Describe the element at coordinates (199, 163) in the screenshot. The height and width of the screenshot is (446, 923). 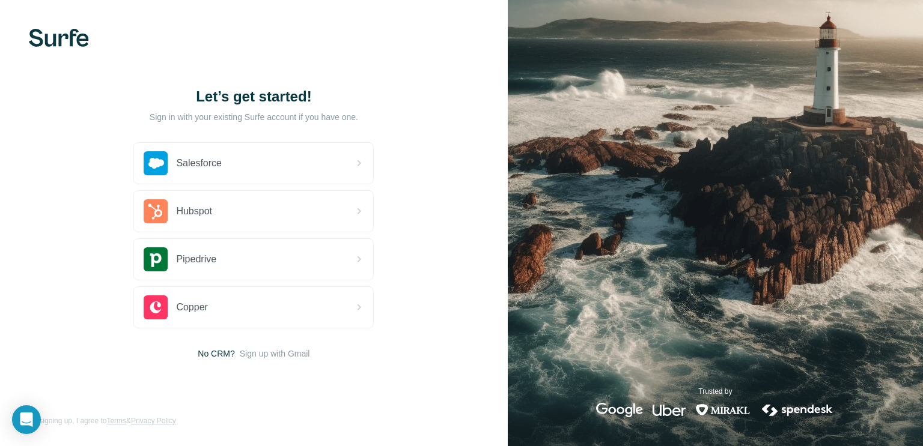
I see `span: Salesforce` at that location.